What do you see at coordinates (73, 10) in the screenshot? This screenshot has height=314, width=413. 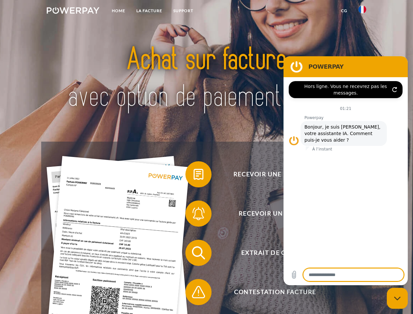 I see `img: logo-powerpay-white.svg` at bounding box center [73, 10].